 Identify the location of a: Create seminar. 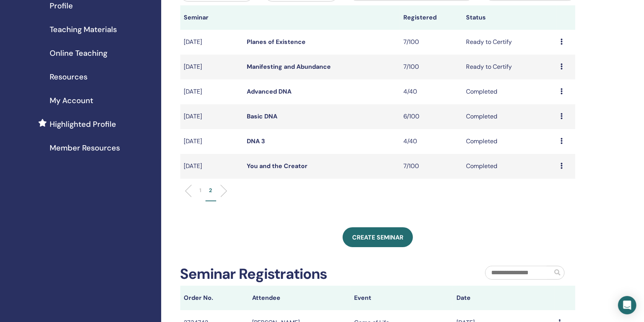
(377, 237).